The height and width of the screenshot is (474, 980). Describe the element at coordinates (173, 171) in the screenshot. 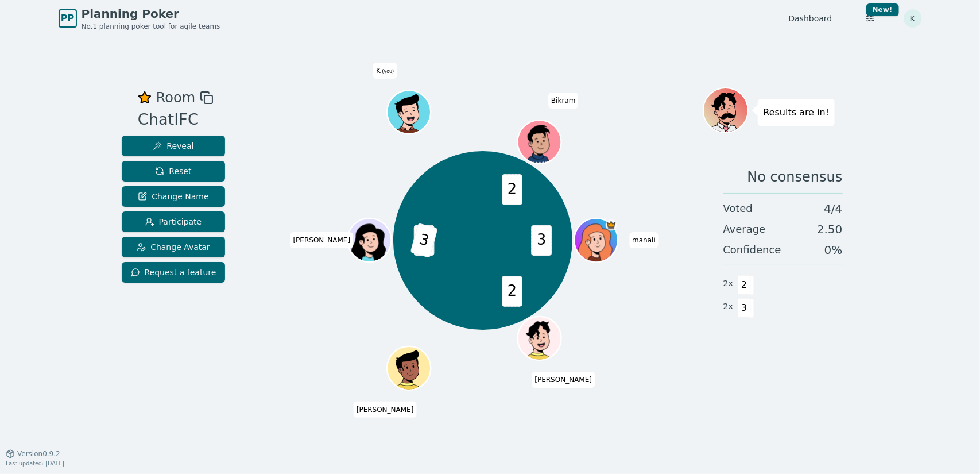

I see `span: Reset` at that location.